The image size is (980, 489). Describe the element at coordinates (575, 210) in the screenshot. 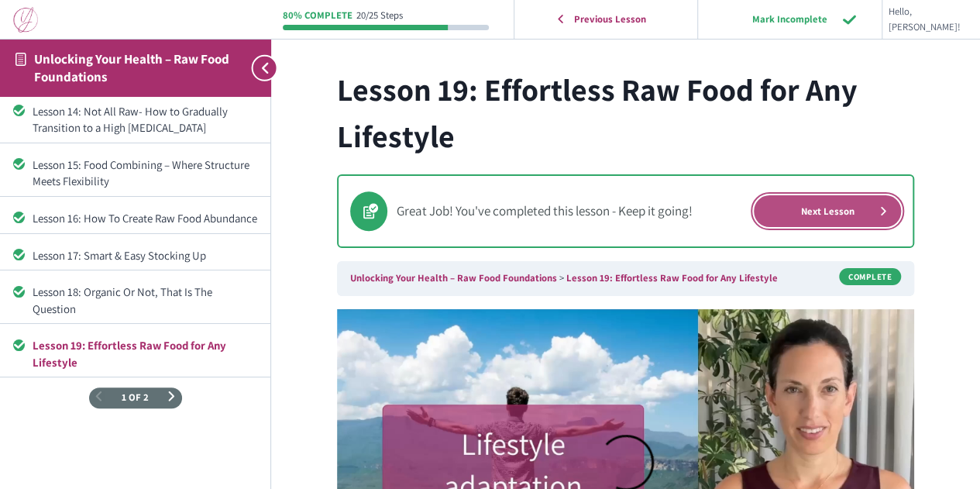

I see `div: Great Job! You've completed this lesson - Keep it going!` at that location.